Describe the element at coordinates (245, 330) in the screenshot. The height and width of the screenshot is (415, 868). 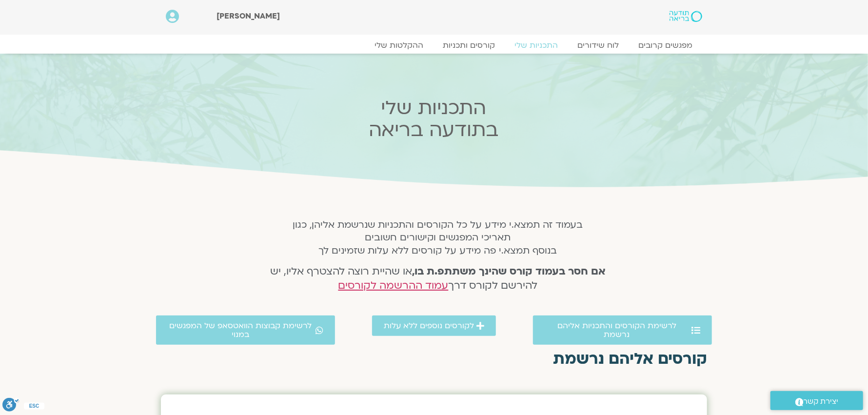
I see `a: לרשימת קבוצות הוואטסאפ של המפגשים במנוי` at that location.